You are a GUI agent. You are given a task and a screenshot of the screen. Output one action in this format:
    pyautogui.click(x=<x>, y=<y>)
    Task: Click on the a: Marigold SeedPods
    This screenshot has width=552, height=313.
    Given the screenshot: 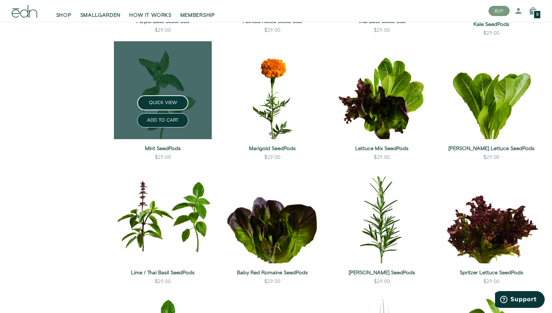 What is the action you would take?
    pyautogui.click(x=272, y=149)
    